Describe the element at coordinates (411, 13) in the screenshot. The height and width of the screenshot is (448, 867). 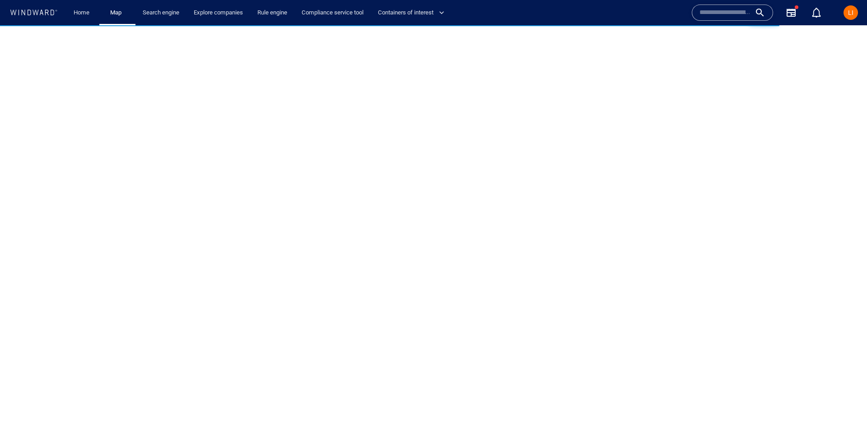
I see `span: Containers of interest` at that location.